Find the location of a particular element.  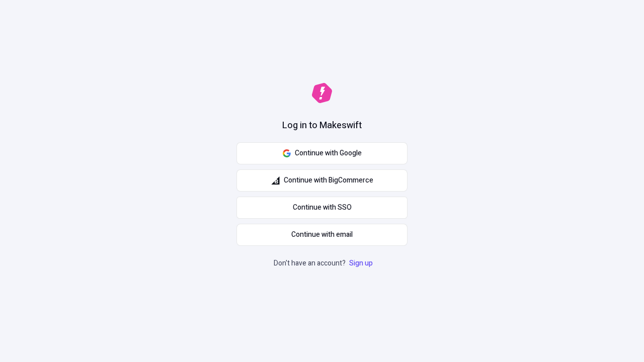

button: Continue with email is located at coordinates (322, 235).